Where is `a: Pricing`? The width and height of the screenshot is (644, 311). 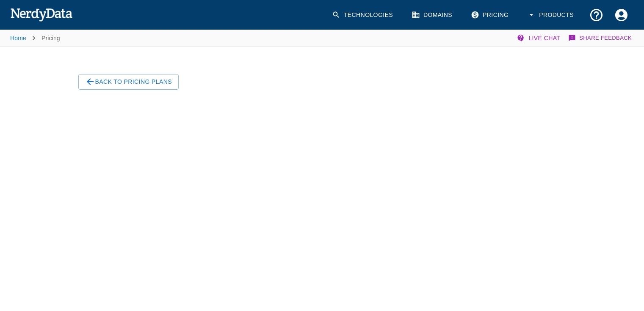 a: Pricing is located at coordinates (490, 15).